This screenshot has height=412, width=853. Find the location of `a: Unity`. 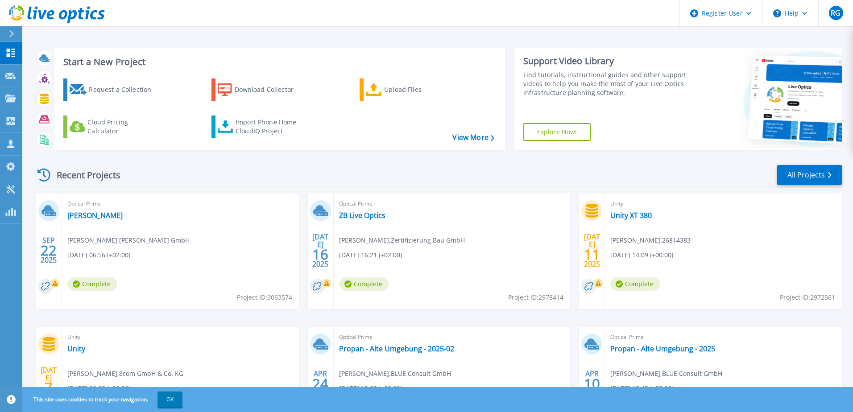

a: Unity is located at coordinates (76, 349).